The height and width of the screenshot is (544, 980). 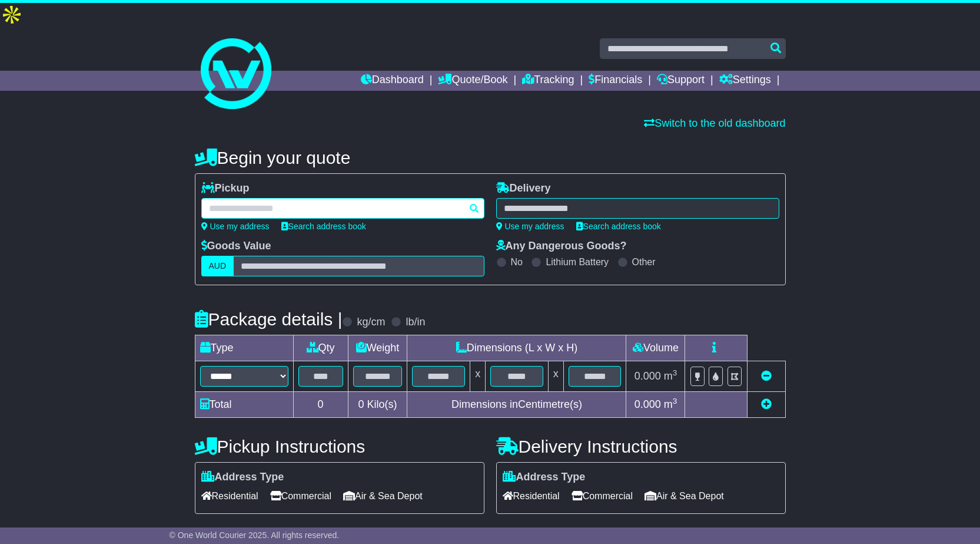 I want to click on label: Pickup, so click(x=225, y=189).